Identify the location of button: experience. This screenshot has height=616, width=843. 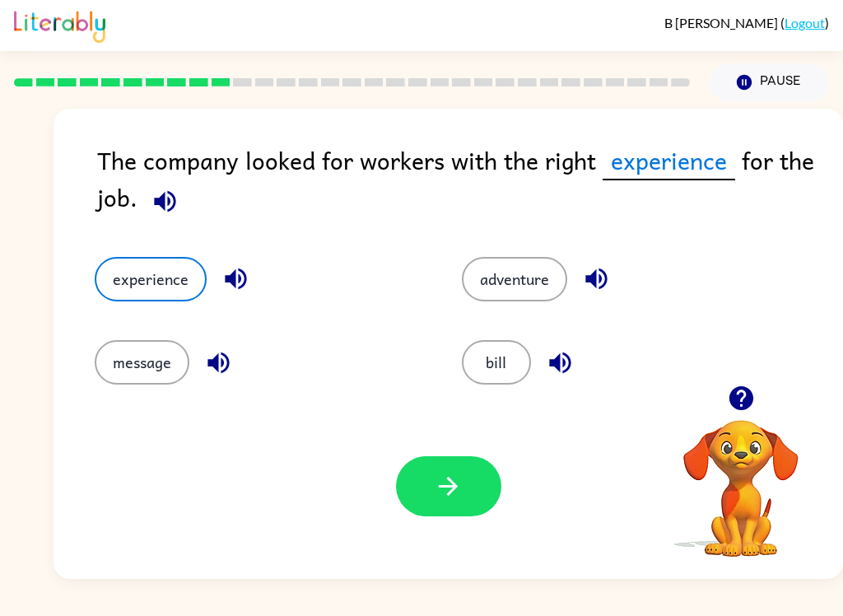
(151, 279).